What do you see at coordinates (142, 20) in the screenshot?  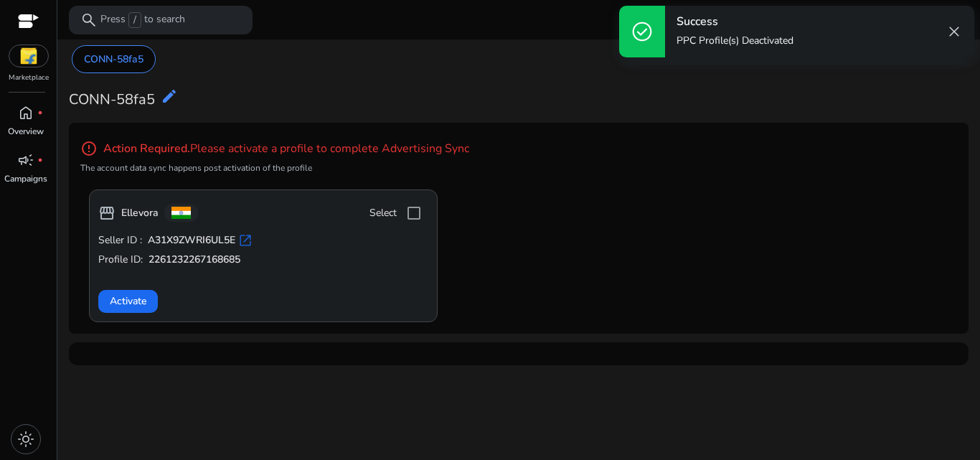 I see `p: Press to search` at bounding box center [142, 20].